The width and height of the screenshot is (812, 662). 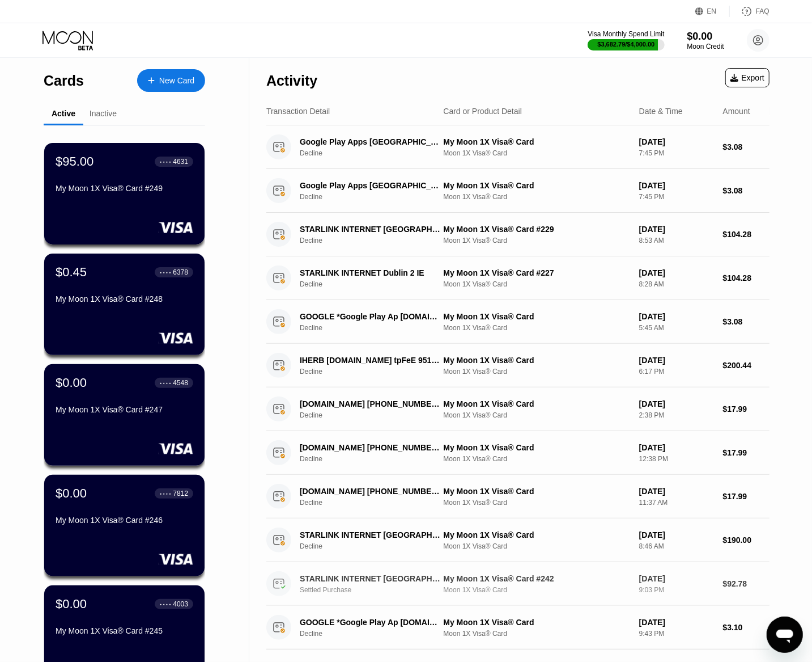 I want to click on div: 2:38 PM, so click(x=676, y=415).